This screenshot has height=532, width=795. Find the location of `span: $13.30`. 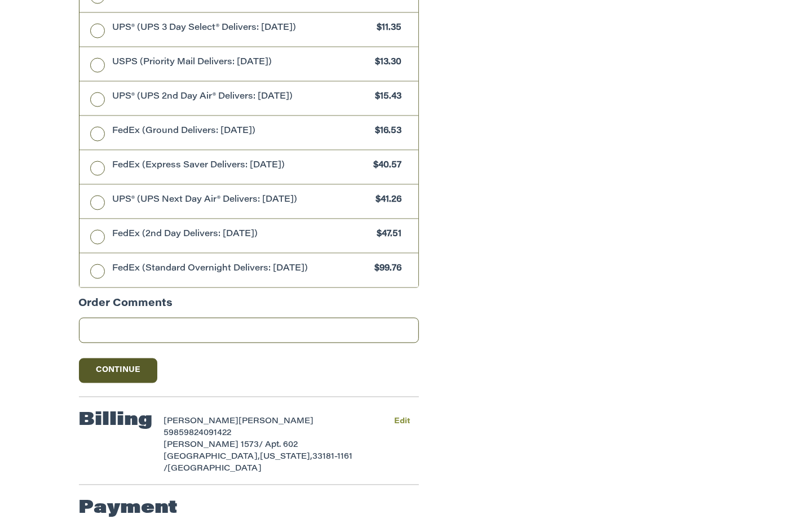

span: $13.30 is located at coordinates (386, 63).